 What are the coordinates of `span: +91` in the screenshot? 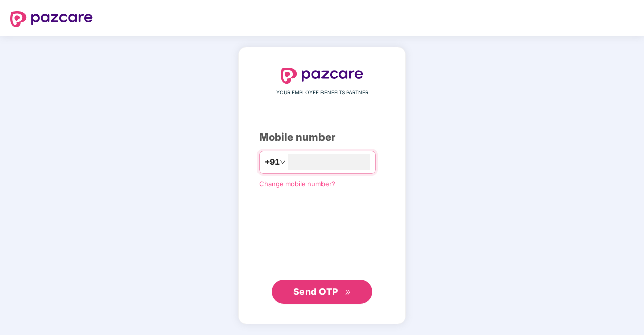 It's located at (272, 162).